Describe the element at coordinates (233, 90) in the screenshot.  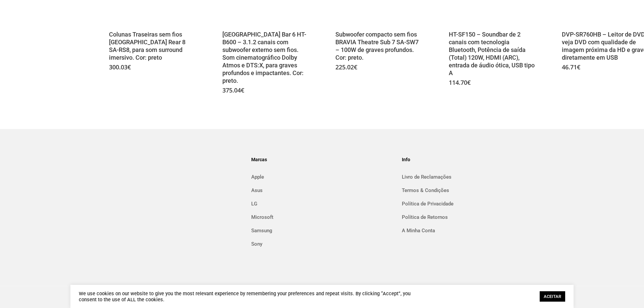
I see `bdi: 375.04` at that location.